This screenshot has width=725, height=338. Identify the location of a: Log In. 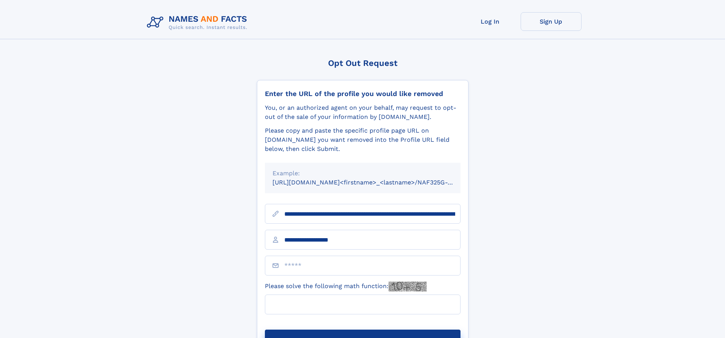
(490, 21).